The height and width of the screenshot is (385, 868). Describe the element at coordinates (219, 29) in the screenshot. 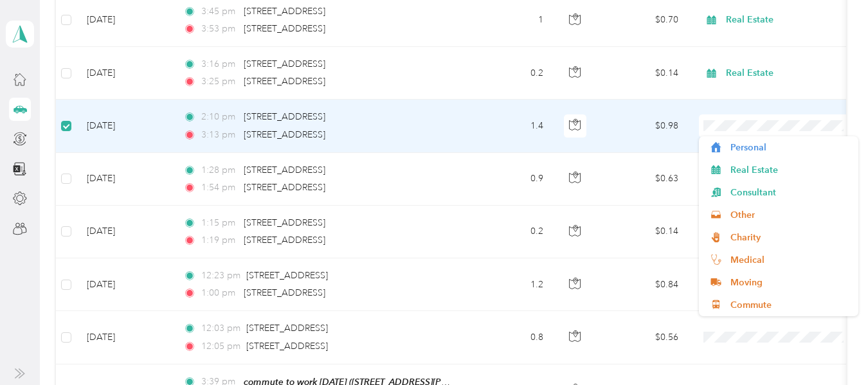

I see `span: 3:53 pm` at that location.